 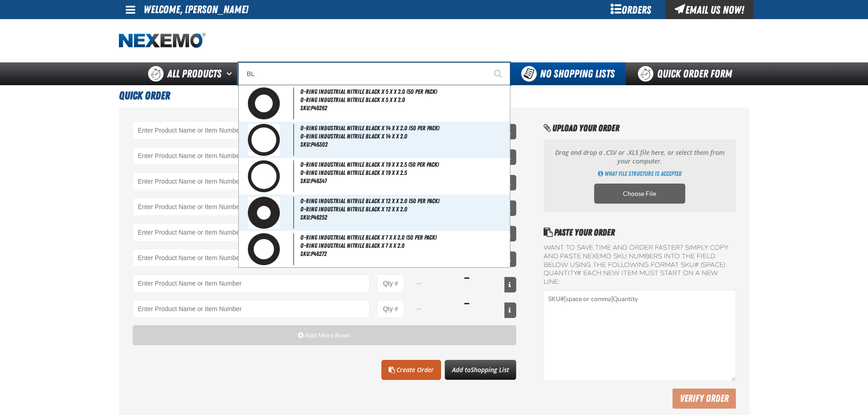 What do you see at coordinates (404, 137) in the screenshot?
I see `span: O-Ring Industrial Nitrile Black x 14 x x 2.0` at bounding box center [404, 137].